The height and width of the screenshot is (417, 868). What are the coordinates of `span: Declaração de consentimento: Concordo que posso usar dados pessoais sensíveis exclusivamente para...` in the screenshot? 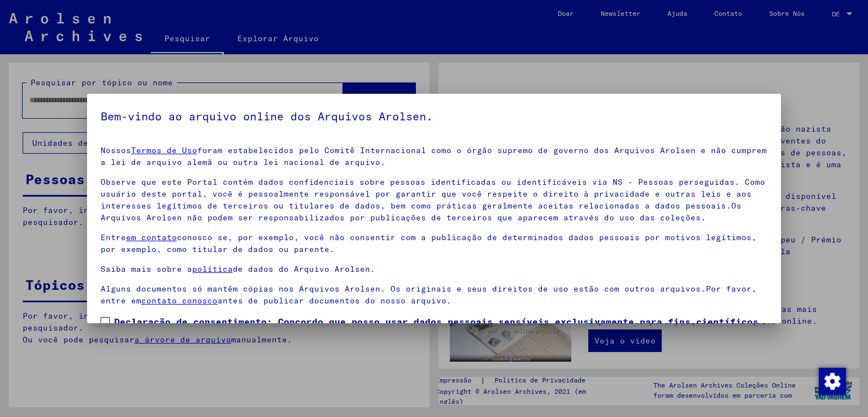 It's located at (440, 336).